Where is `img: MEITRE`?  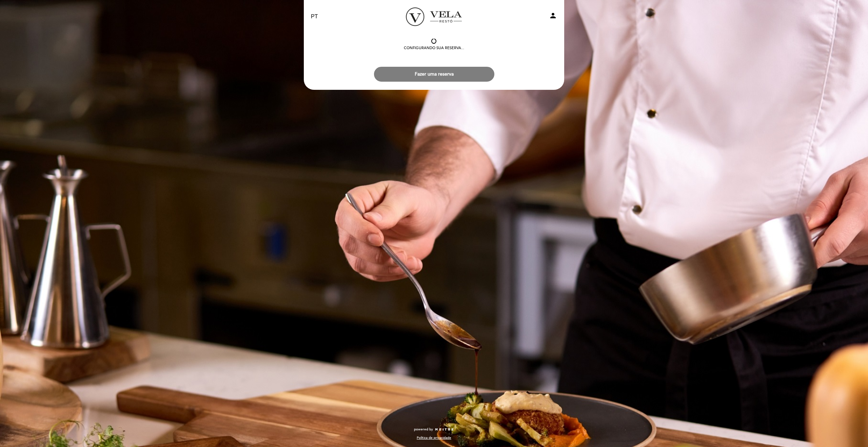
img: MEITRE is located at coordinates (444, 430).